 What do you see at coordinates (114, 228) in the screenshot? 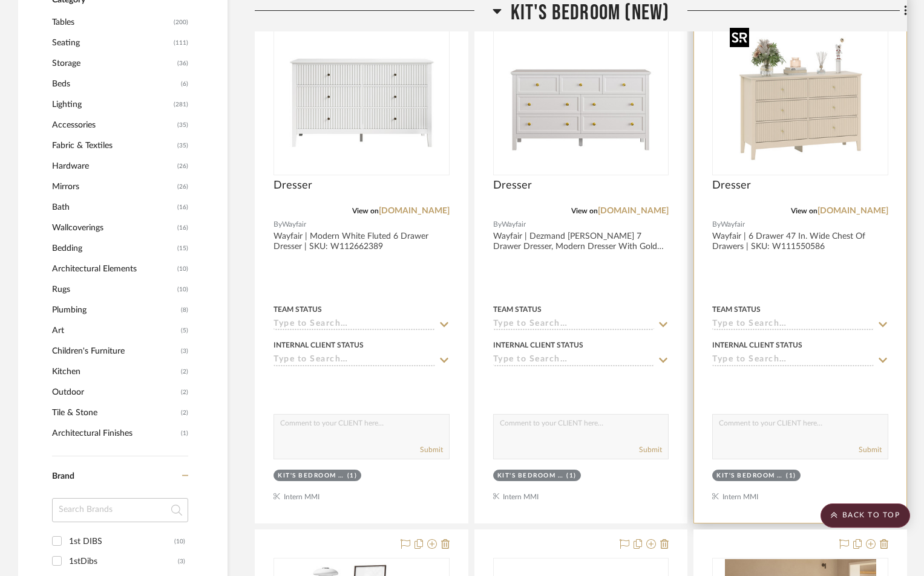
I see `span: Wallcoverings` at bounding box center [114, 228].